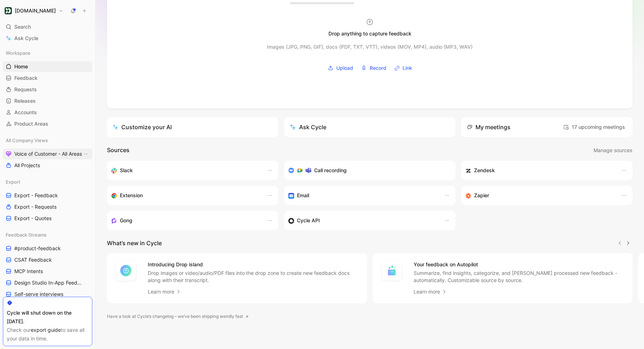  What do you see at coordinates (484, 170) in the screenshot?
I see `h3: Zendesk` at bounding box center [484, 170].